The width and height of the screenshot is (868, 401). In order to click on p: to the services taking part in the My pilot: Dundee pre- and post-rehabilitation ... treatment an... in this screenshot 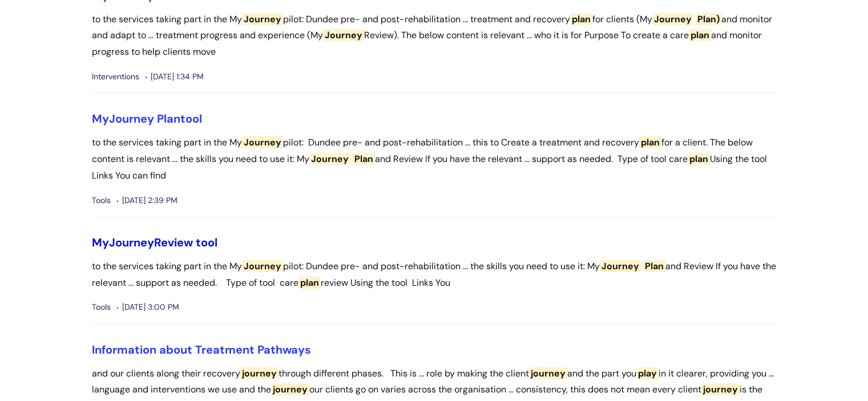, I will do `click(434, 36)`.